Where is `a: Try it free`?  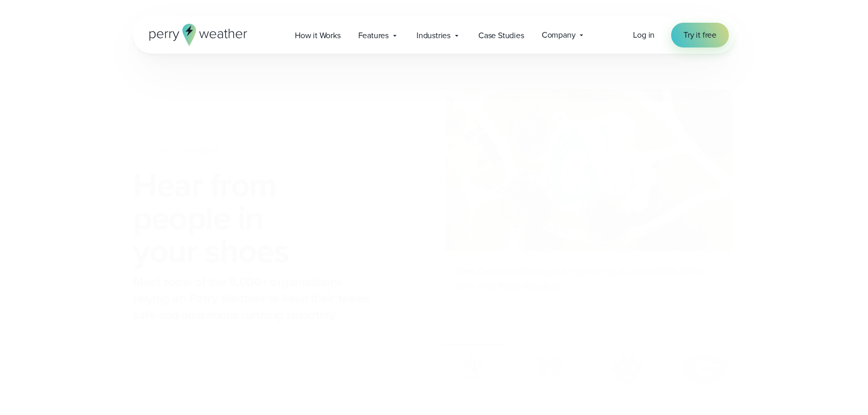 a: Try it free is located at coordinates (700, 35).